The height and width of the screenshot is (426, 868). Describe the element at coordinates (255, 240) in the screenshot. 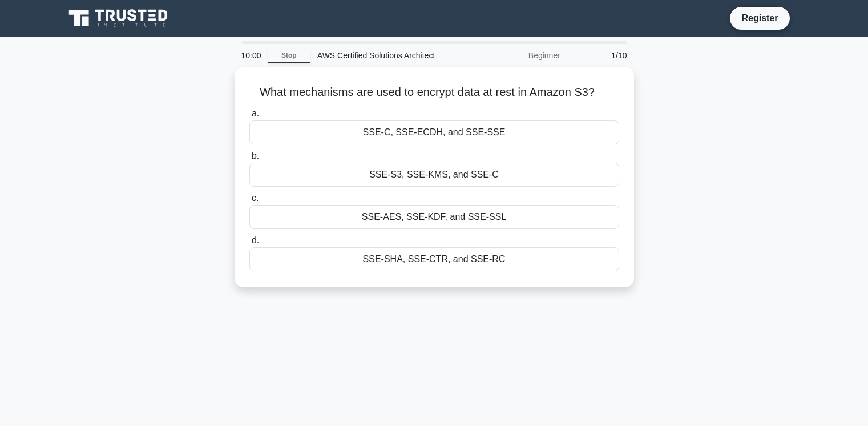

I see `span: d.` at that location.